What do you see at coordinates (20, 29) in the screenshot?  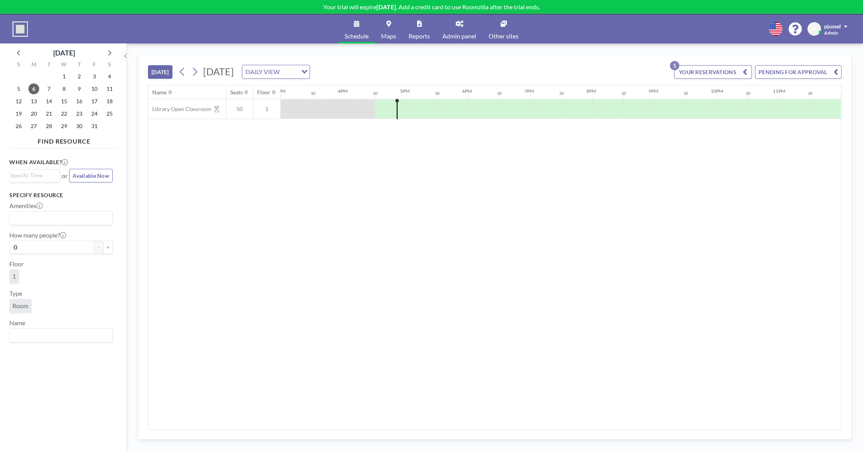 I see `img: organization-logo` at bounding box center [20, 29].